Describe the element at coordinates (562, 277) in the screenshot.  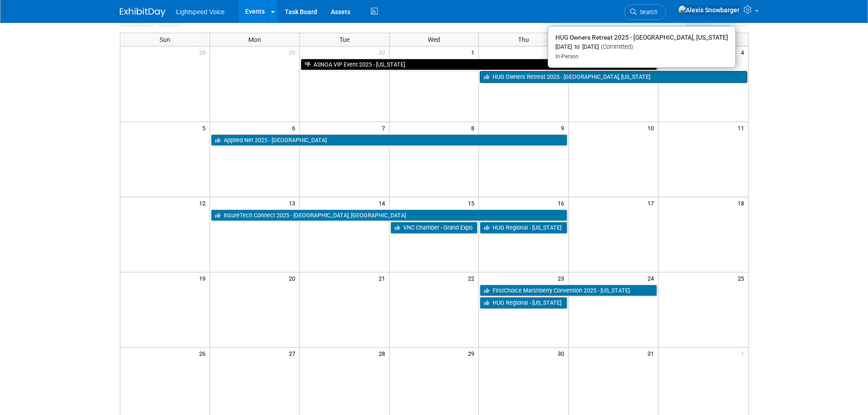
I see `span: 23` at that location.